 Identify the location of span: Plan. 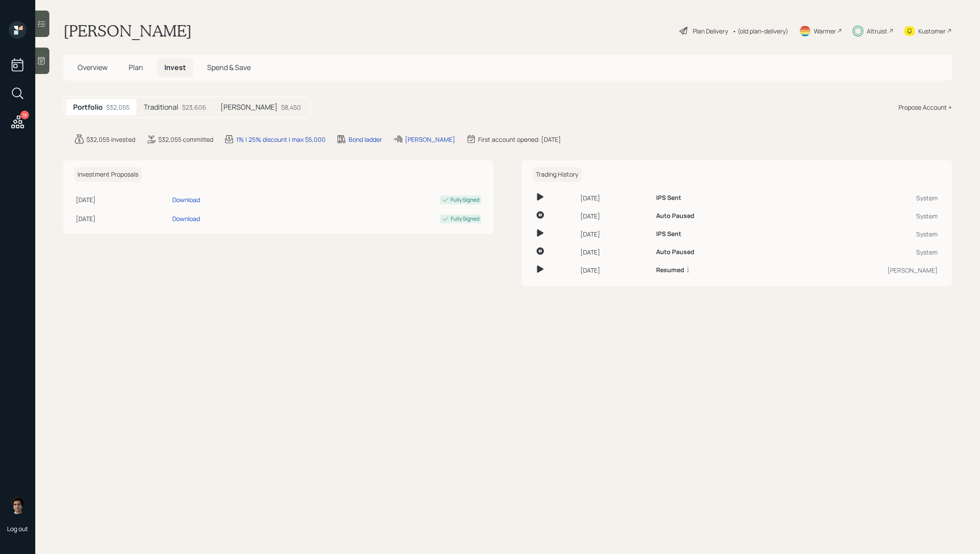
(136, 67).